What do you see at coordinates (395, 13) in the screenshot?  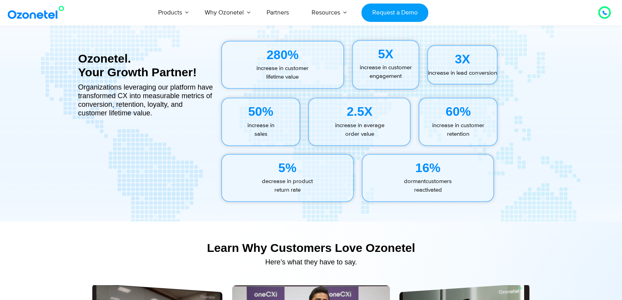 I see `a: Request a Demo` at bounding box center [395, 13].